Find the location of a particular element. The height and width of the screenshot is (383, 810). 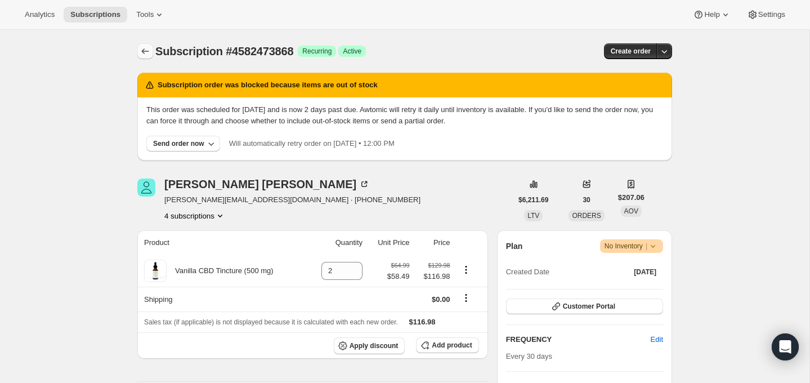

button: $6,211.69 is located at coordinates (533, 200).